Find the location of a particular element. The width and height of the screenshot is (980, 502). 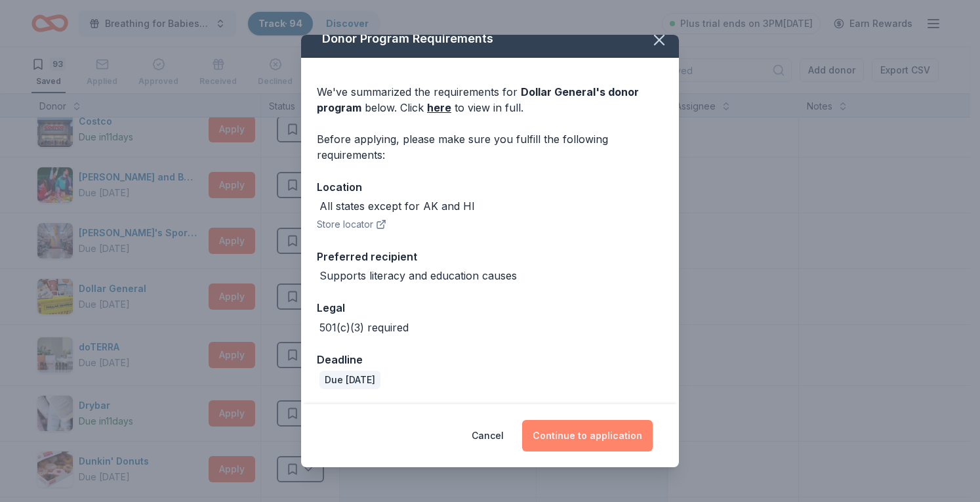

div: We've summarized the requirements for below. Click to view in full. is located at coordinates (490, 100).